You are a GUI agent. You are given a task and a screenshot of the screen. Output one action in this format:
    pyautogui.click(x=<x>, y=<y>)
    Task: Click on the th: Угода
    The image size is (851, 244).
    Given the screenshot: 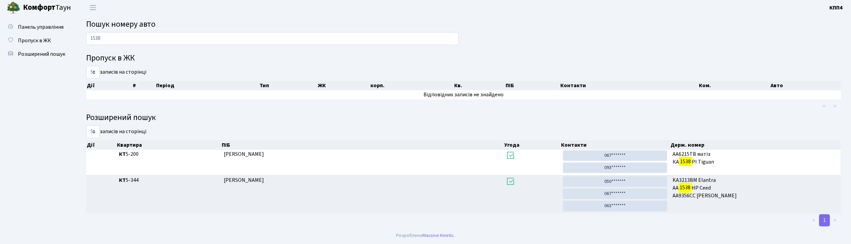 What is the action you would take?
    pyautogui.click(x=532, y=145)
    